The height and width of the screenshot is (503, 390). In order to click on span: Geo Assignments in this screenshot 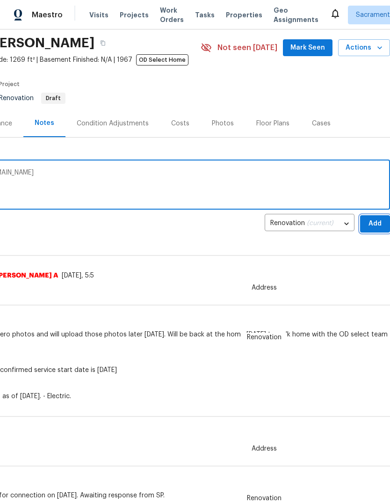, I will do `click(296, 15)`.